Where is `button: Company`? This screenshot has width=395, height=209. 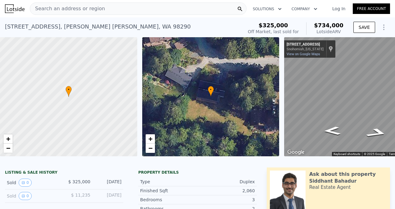
button: Company is located at coordinates (304, 9).